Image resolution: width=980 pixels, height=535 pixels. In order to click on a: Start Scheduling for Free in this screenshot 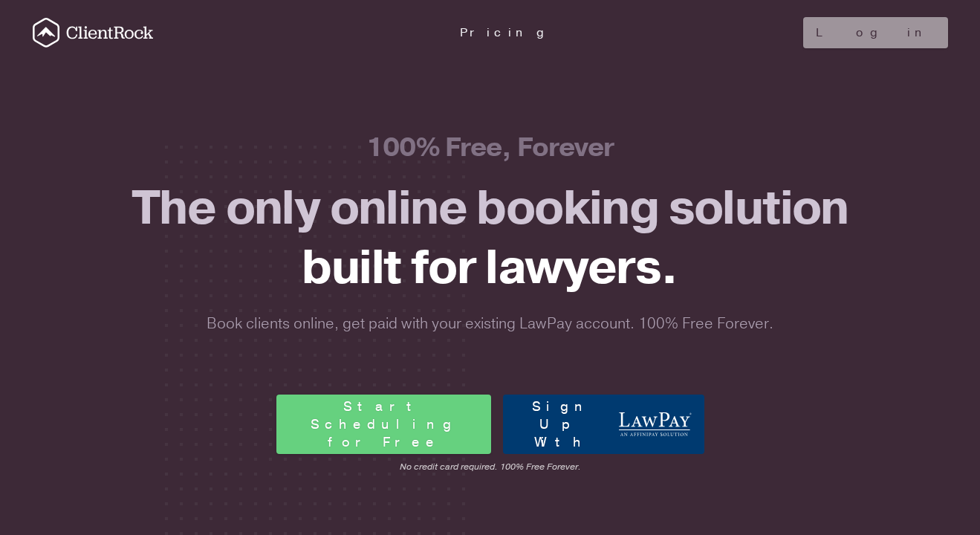, I will do `click(384, 424)`.